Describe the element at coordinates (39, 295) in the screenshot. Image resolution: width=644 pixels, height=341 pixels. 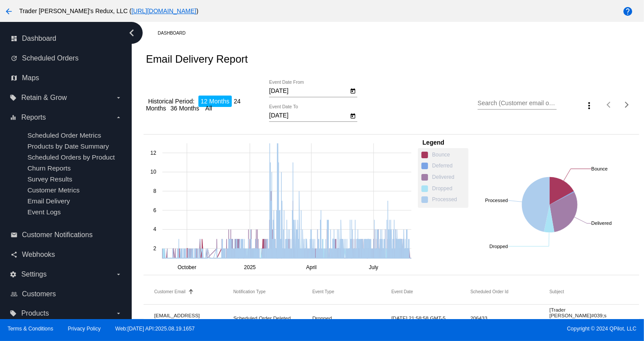
I see `span: Customers` at that location.